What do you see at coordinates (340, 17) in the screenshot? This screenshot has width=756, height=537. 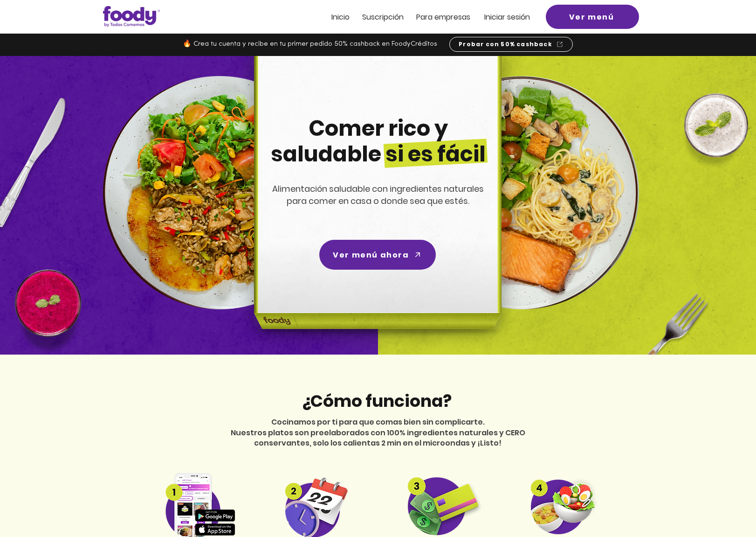 I see `span: Inicio` at bounding box center [340, 17].